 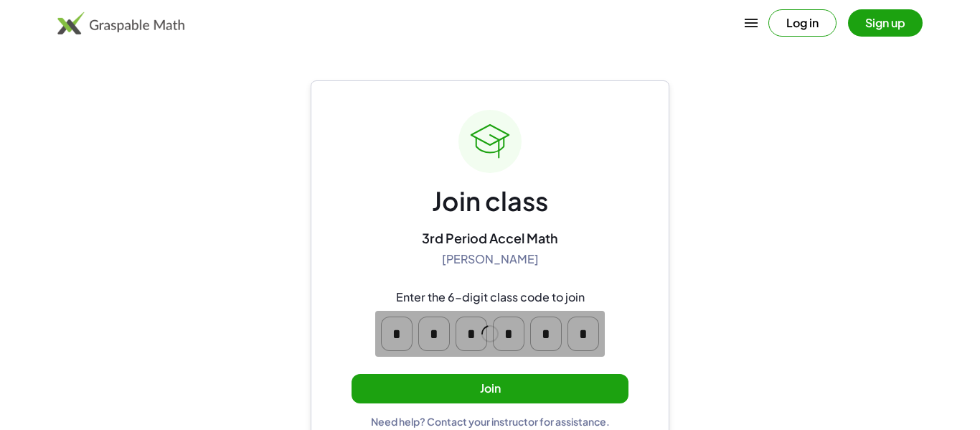 I want to click on div: Join class, so click(x=490, y=201).